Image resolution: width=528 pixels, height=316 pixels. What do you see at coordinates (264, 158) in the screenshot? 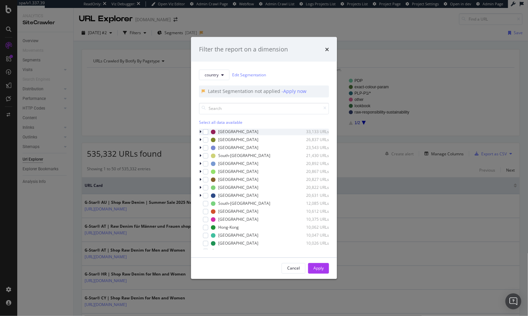
I see `div: modal` at bounding box center [264, 158].